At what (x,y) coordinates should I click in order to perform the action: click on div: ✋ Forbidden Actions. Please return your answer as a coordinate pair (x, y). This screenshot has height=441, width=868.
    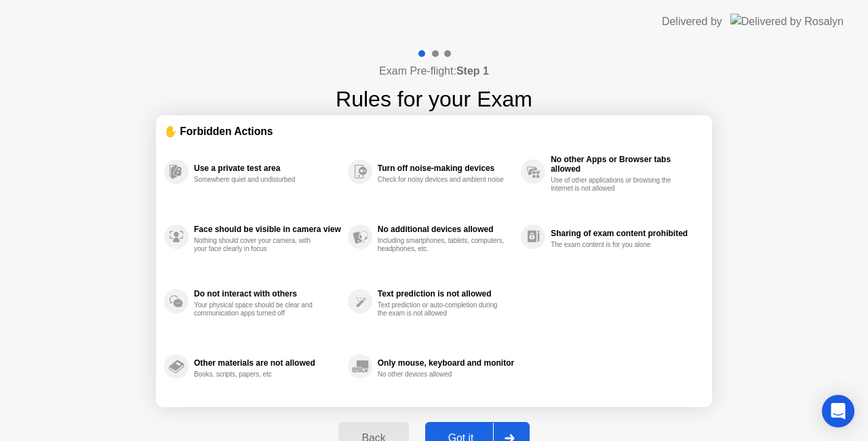
    Looking at the image, I should click on (434, 131).